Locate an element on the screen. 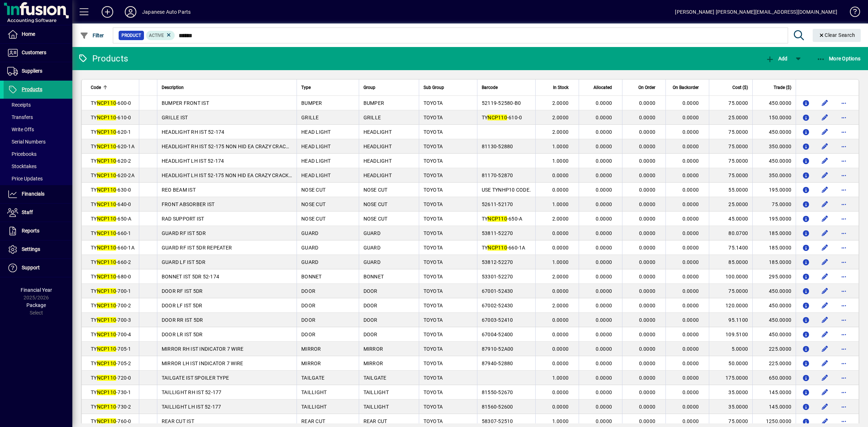 The height and width of the screenshot is (427, 868). span: HEADLIGHT is located at coordinates (378, 176).